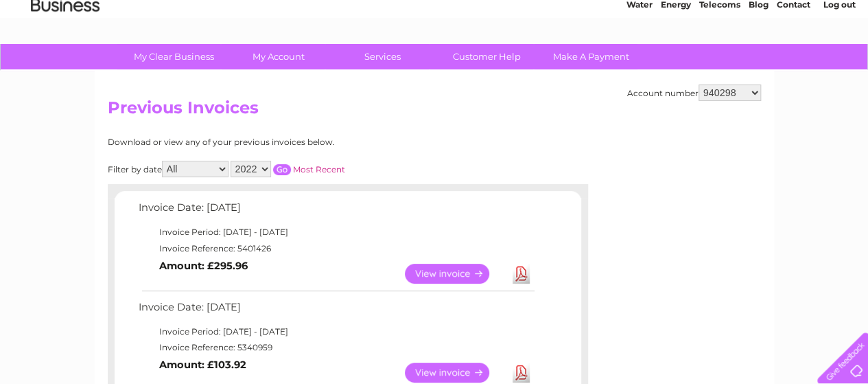 The height and width of the screenshot is (384, 868). What do you see at coordinates (676, 63) in the screenshot?
I see `a: Energy` at bounding box center [676, 63].